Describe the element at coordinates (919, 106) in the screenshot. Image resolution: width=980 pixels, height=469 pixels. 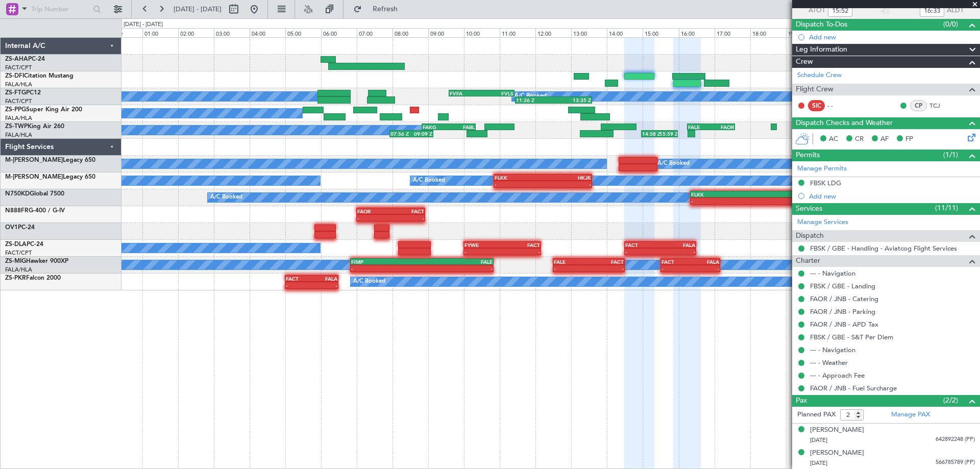
I see `div: CP` at that location.